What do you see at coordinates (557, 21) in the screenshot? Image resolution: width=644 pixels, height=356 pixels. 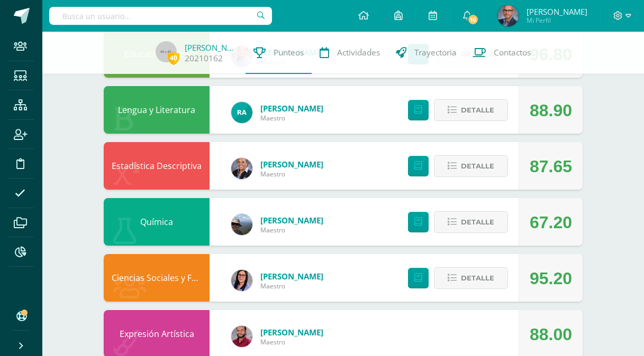 I see `span: Mi Perfil` at bounding box center [557, 21].